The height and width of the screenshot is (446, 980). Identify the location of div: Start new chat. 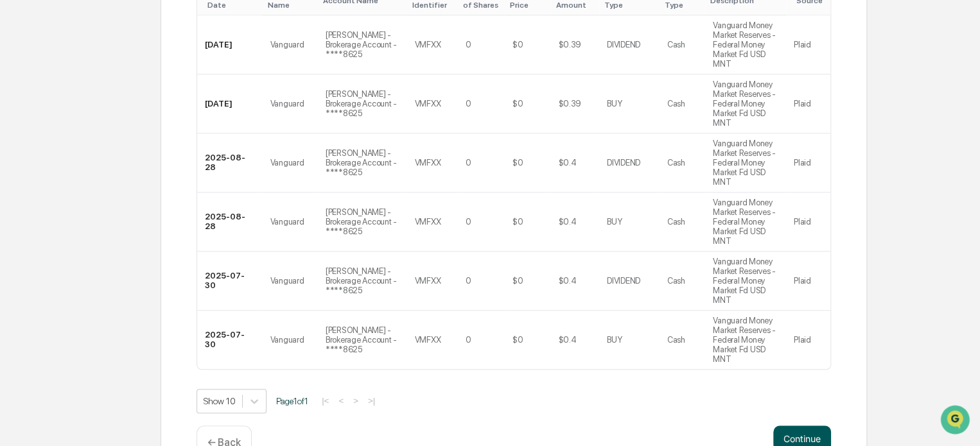
(127, 105).